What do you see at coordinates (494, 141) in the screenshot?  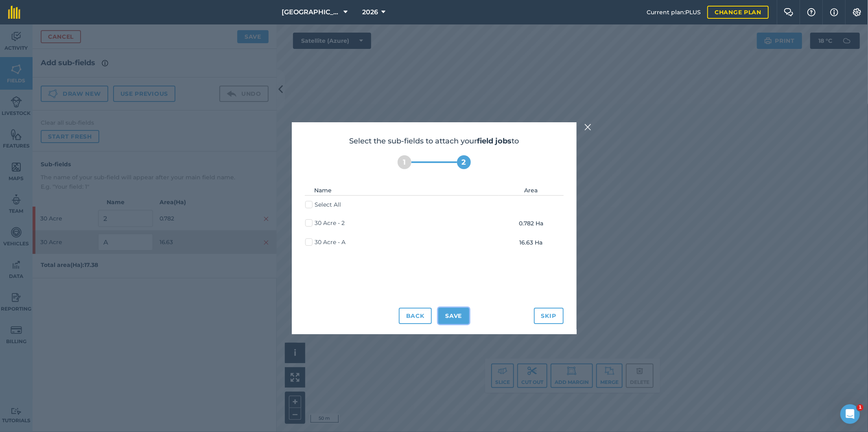 I see `strong: field jobs` at bounding box center [494, 141].